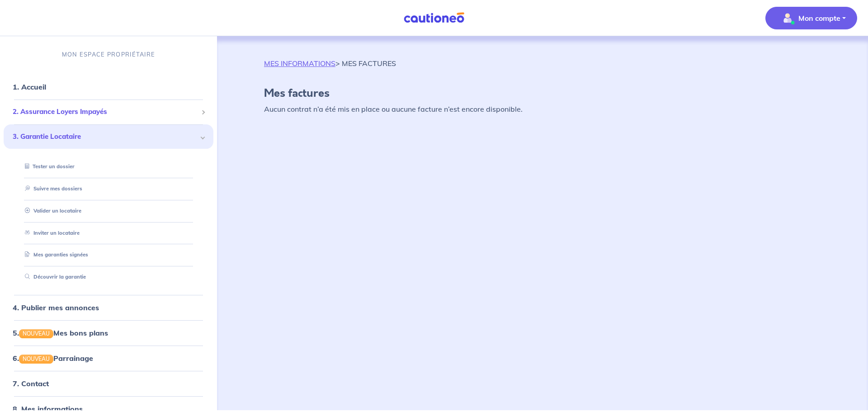 This screenshot has width=868, height=412. Describe the element at coordinates (108, 137) in the screenshot. I see `div: 3. Garantie Locataire` at that location.